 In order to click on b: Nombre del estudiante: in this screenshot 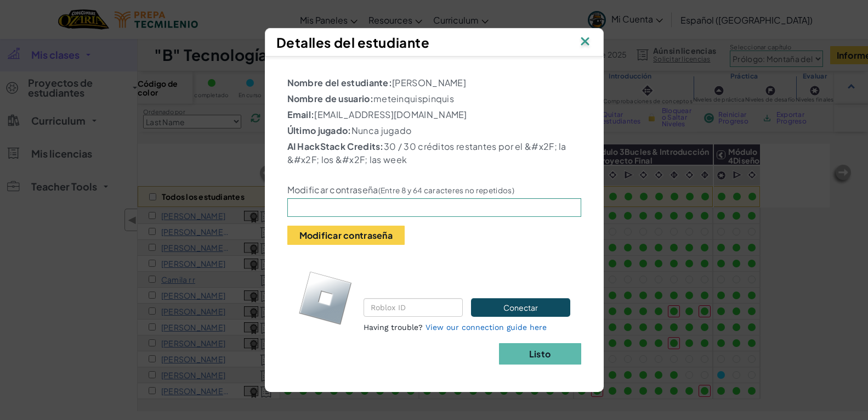, I will do `click(340, 82)`.